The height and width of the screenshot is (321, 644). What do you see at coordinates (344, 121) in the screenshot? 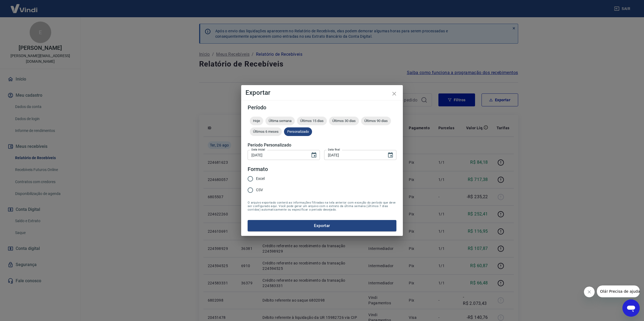
I see `div: Últimos 30 dias` at bounding box center [344, 121].